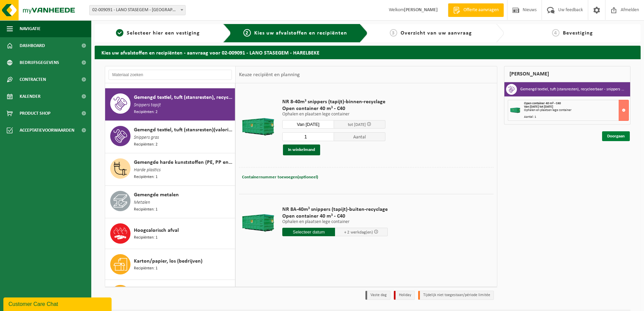 This screenshot has height=311, width=644. I want to click on span: Product Shop, so click(35, 113).